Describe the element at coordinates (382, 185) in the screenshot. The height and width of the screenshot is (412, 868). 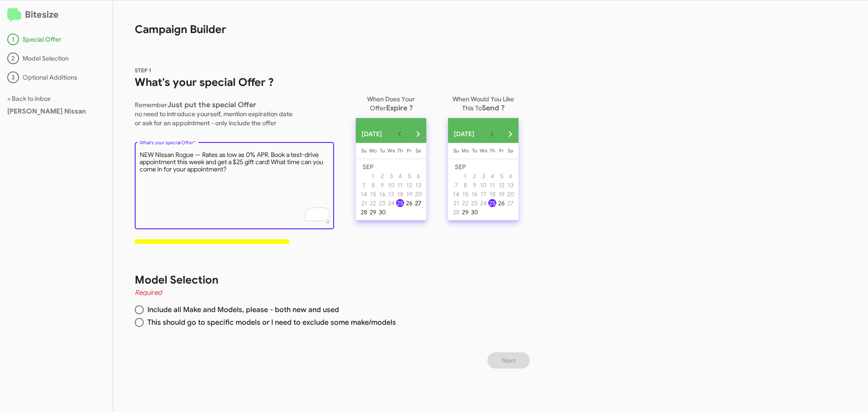
I see `div: 9` at that location.